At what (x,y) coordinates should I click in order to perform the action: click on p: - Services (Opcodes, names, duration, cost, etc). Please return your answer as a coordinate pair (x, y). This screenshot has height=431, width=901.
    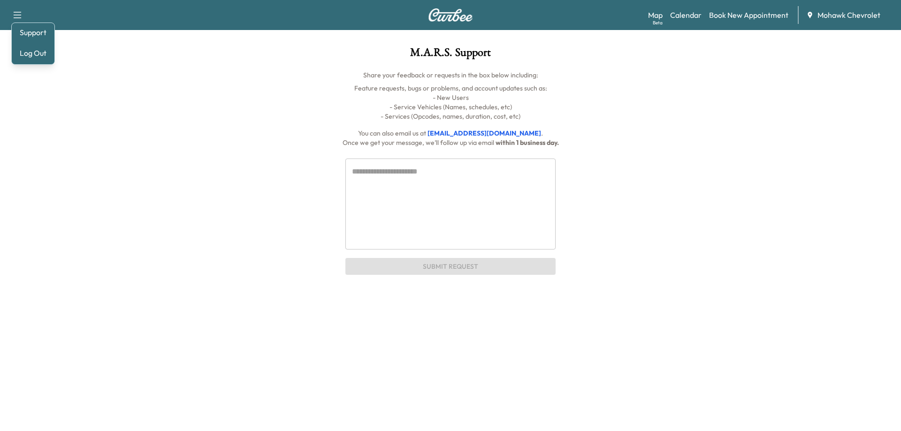
    Looking at the image, I should click on (451, 116).